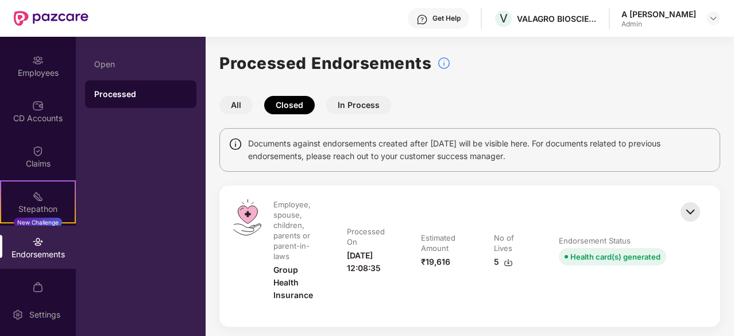 This screenshot has height=336, width=734. What do you see at coordinates (504, 18) in the screenshot?
I see `span: V` at bounding box center [504, 18].